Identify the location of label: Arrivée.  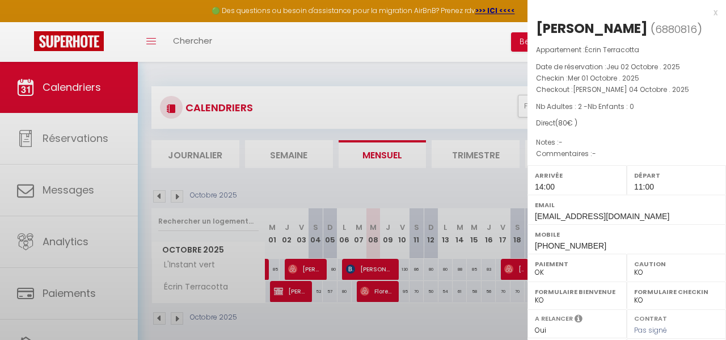
(577, 175).